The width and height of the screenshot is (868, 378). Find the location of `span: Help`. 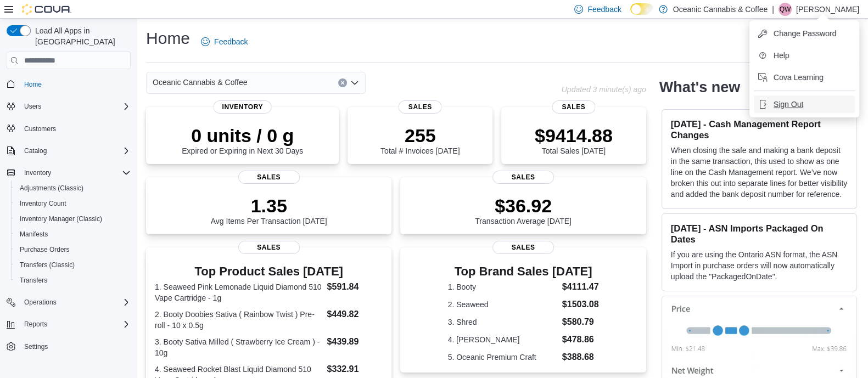

span: Help is located at coordinates (781, 55).